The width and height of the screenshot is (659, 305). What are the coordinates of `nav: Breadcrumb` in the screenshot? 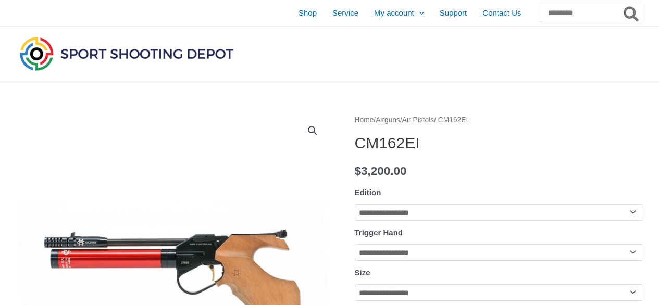 It's located at (498, 120).